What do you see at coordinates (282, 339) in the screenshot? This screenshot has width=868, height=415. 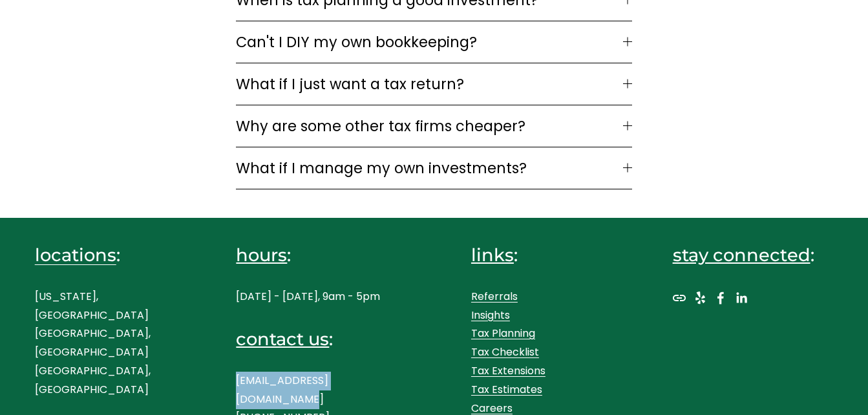 I see `span: contact us` at bounding box center [282, 339].